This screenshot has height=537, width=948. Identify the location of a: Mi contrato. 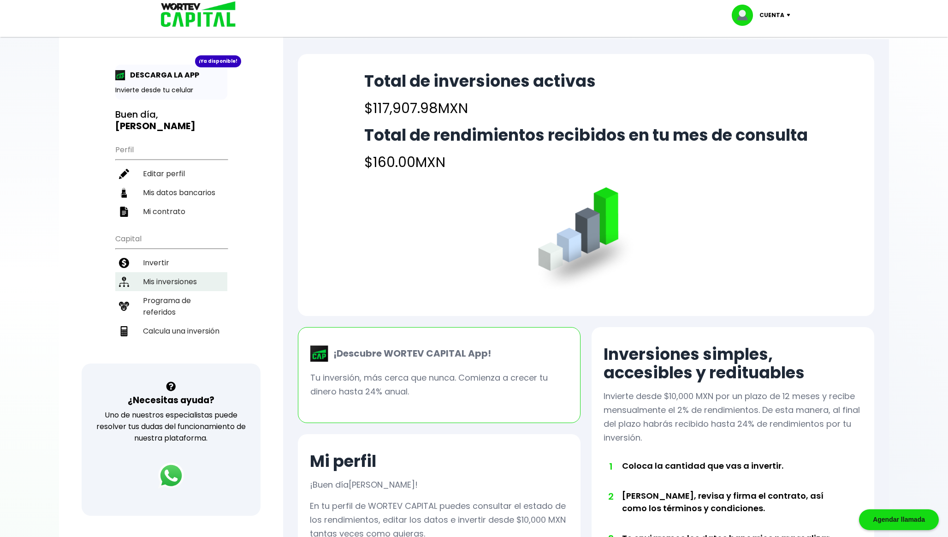
(171, 211).